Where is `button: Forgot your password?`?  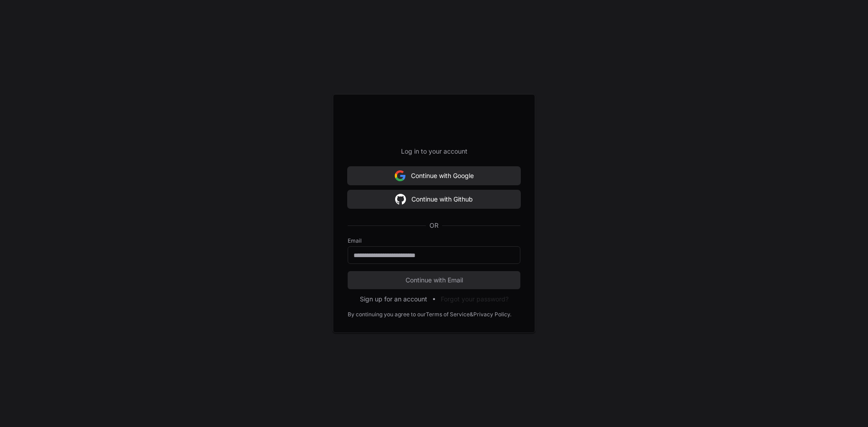
button: Forgot your password? is located at coordinates (475, 299).